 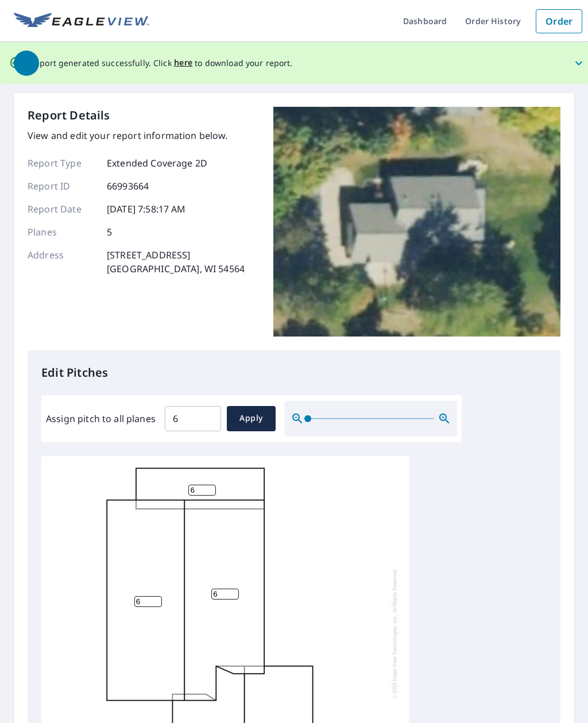 What do you see at coordinates (128, 186) in the screenshot?
I see `p: 66993664` at bounding box center [128, 186].